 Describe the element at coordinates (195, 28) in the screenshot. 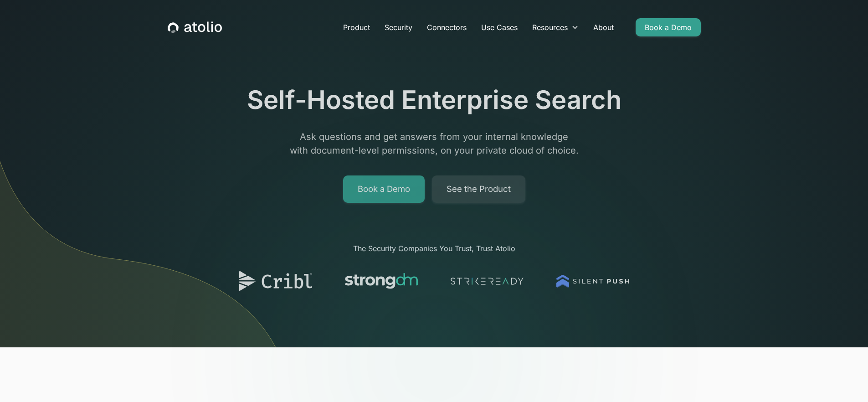

I see `a: home` at that location.